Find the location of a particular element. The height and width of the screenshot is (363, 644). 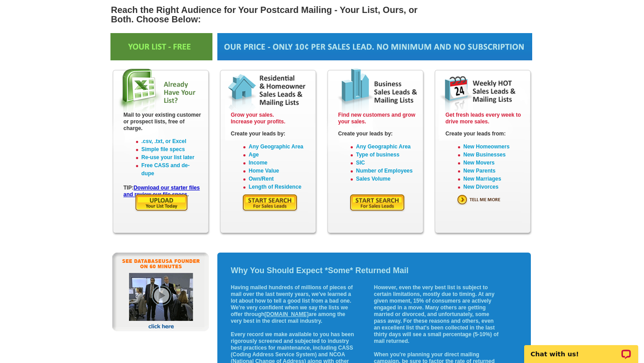

li: New Parents is located at coordinates (493, 170).